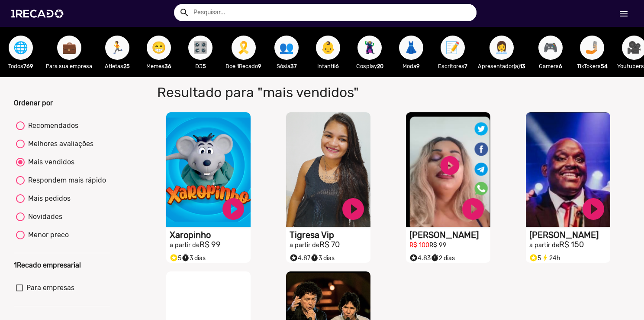 This screenshot has width=644, height=320. What do you see at coordinates (200, 66) in the screenshot?
I see `p: DJ` at bounding box center [200, 66].